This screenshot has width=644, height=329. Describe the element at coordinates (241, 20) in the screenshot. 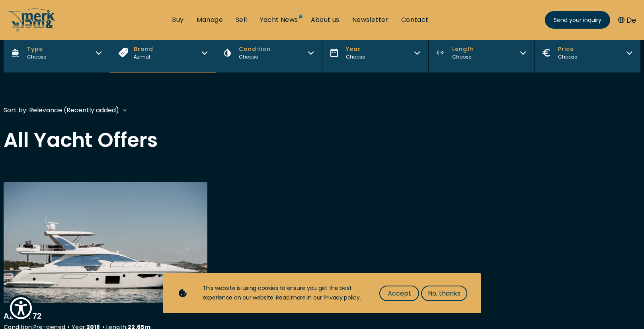

I see `a: Sell` at that location.